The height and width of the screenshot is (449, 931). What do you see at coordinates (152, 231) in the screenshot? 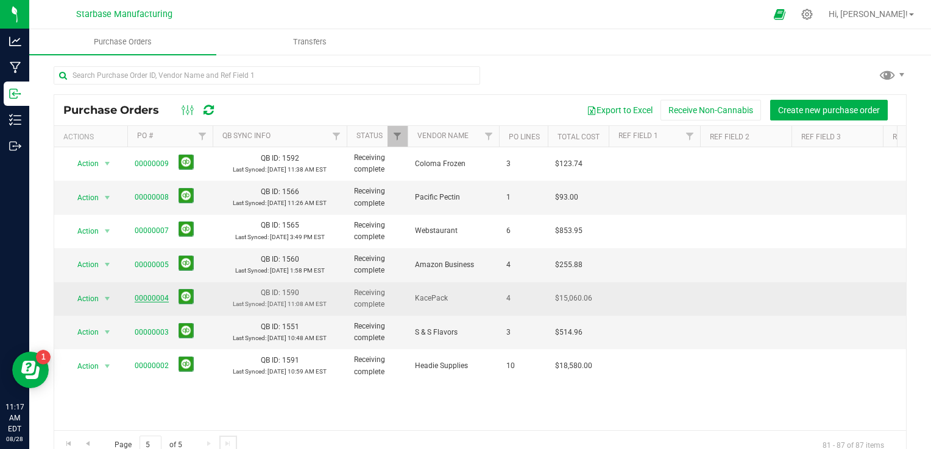
I see `a: 00000007` at bounding box center [152, 231].